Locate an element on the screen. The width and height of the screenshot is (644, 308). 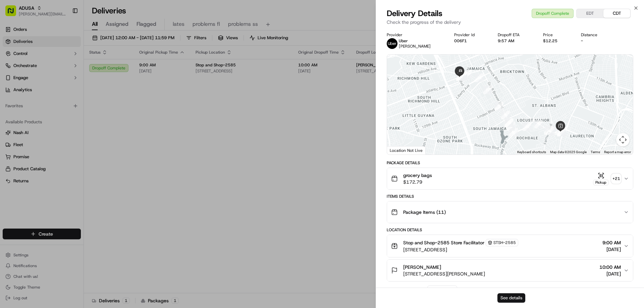
button: grocery bags$172.79Pickup+21 is located at coordinates (510, 179).